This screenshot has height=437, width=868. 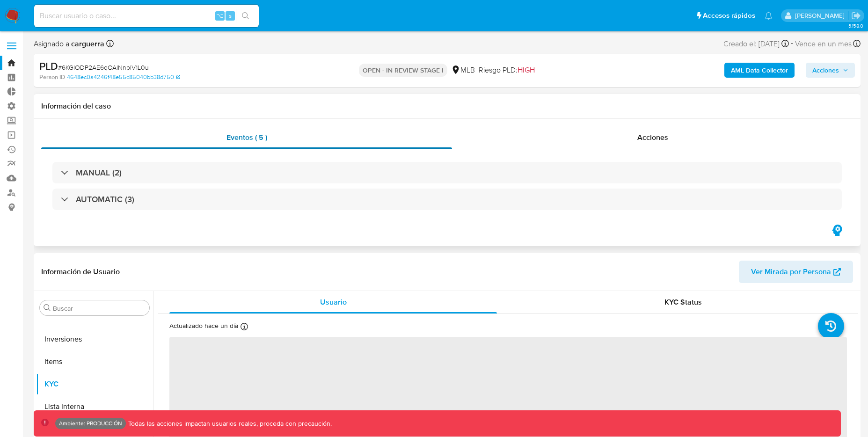 I want to click on p: luis.birchenz@mercadolibre.com, so click(x=821, y=16).